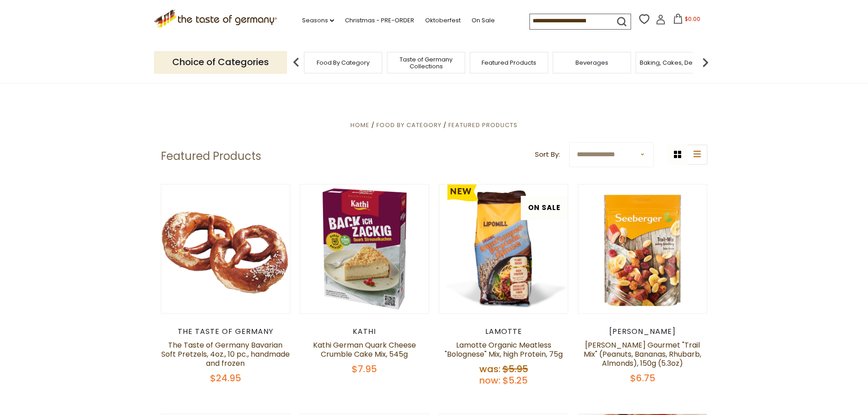  What do you see at coordinates (211, 156) in the screenshot?
I see `h1: Featured Products` at bounding box center [211, 156].